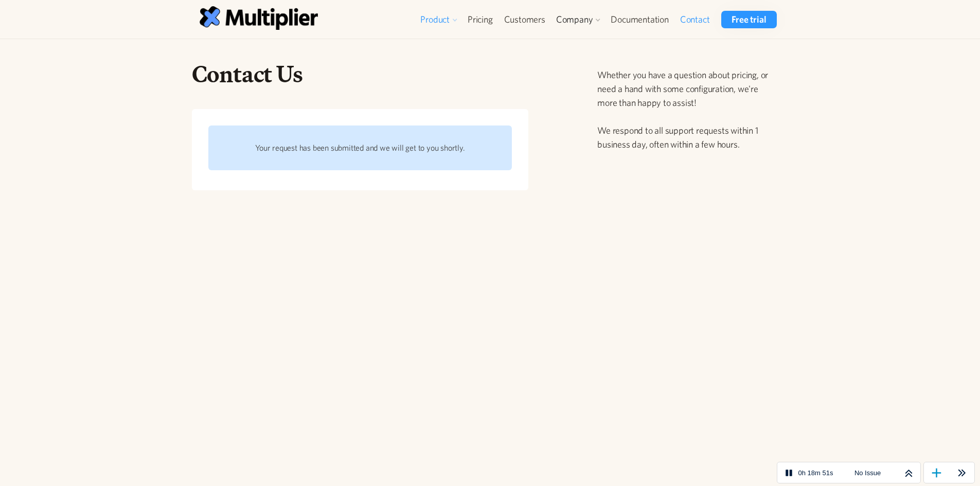 The height and width of the screenshot is (486, 980). What do you see at coordinates (360, 148) in the screenshot?
I see `div: Contact Form success` at bounding box center [360, 148].